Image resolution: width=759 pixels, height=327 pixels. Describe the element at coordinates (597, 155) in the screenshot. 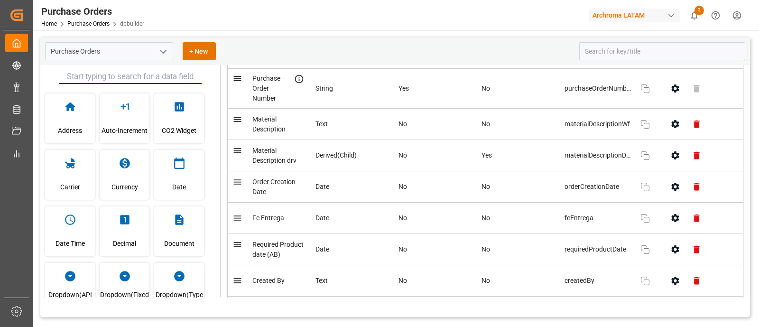

I see `span: materialDescriptionDerived` at that location.